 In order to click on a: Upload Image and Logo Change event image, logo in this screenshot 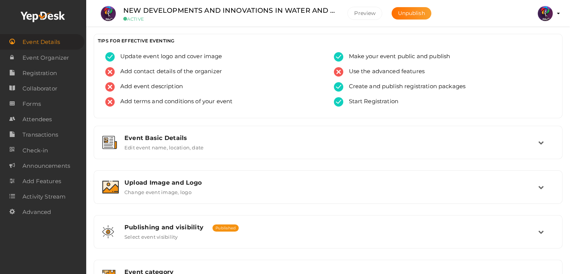, I will do `click(328, 193)`.